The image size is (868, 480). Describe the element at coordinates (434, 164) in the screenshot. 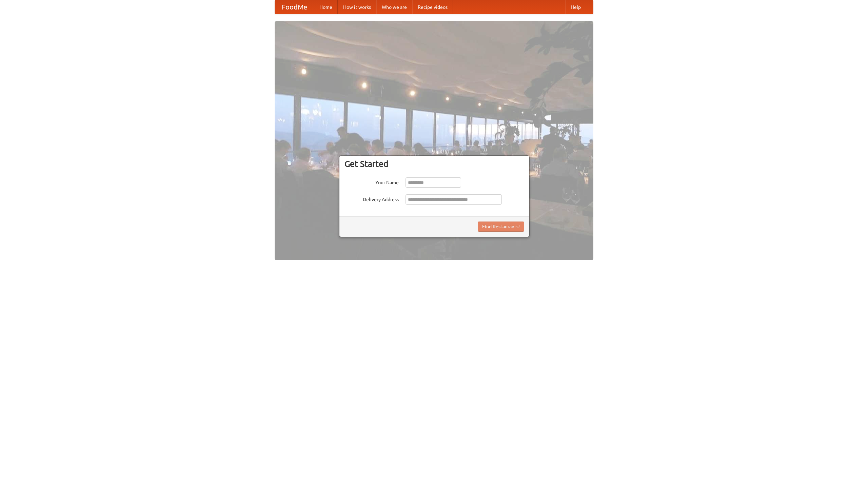

I see `h3: Get Started` at that location.